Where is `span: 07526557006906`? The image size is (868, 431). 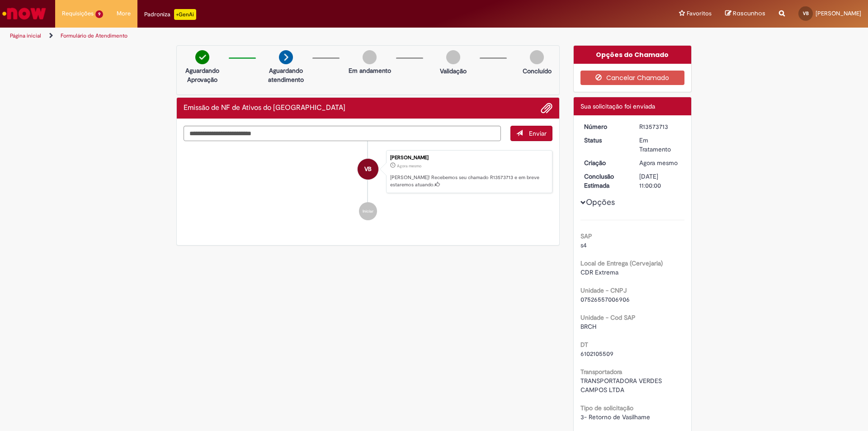 span: 07526557006906 is located at coordinates (605, 300).